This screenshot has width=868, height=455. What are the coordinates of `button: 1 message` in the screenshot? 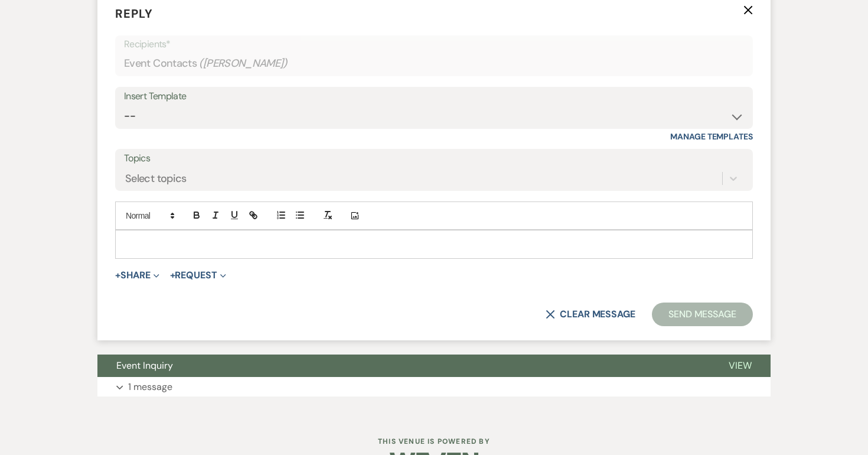 It's located at (434, 387).